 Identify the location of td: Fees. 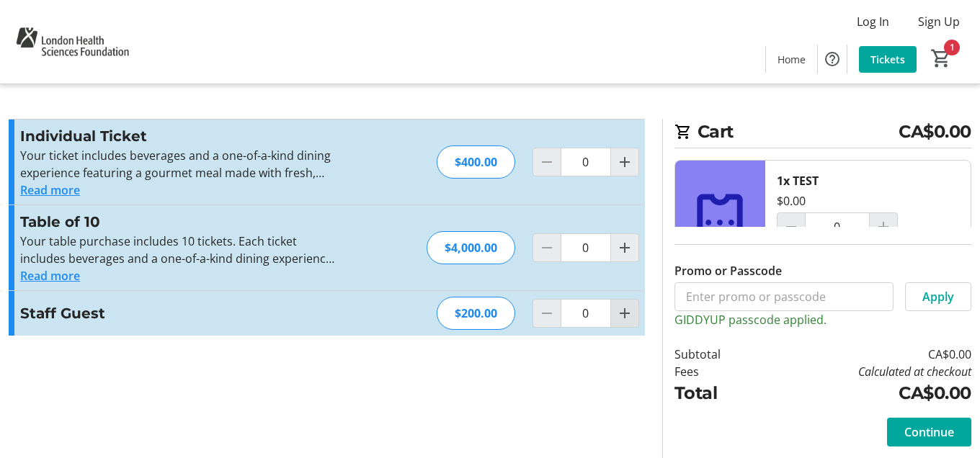
(717, 372).